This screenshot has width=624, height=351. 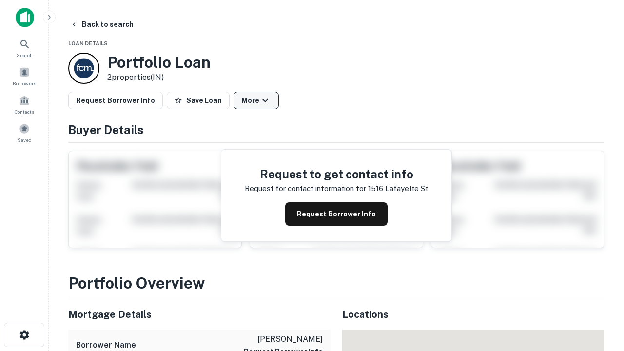 What do you see at coordinates (24, 48) in the screenshot?
I see `a: Search` at bounding box center [24, 48].